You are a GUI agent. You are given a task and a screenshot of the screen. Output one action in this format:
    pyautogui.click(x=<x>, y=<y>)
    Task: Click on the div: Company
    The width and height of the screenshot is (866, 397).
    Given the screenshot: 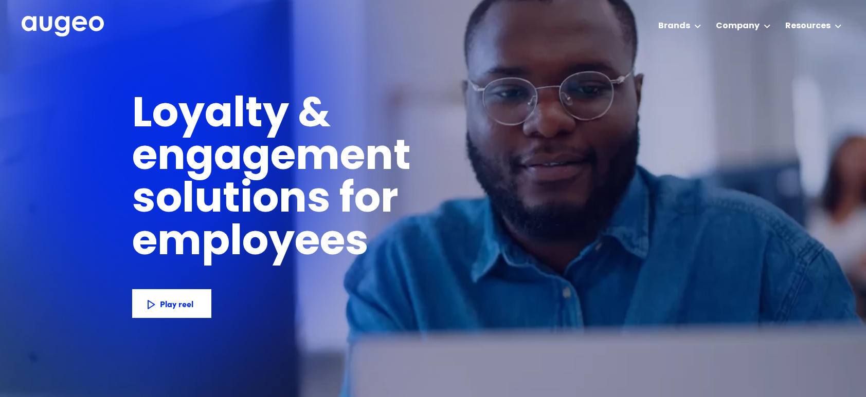 What is the action you would take?
    pyautogui.click(x=737, y=26)
    